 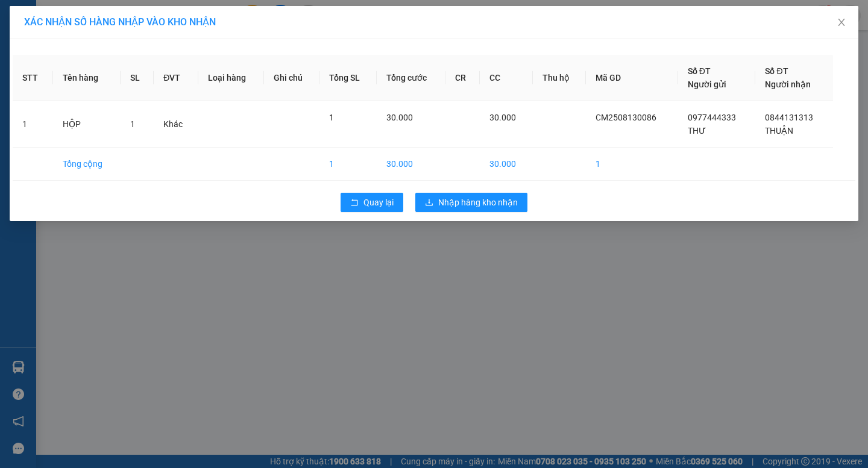 I want to click on span: XÁC NHẬN SỐ HÀNG NHẬP VÀO KHO NHẬN, so click(x=120, y=22).